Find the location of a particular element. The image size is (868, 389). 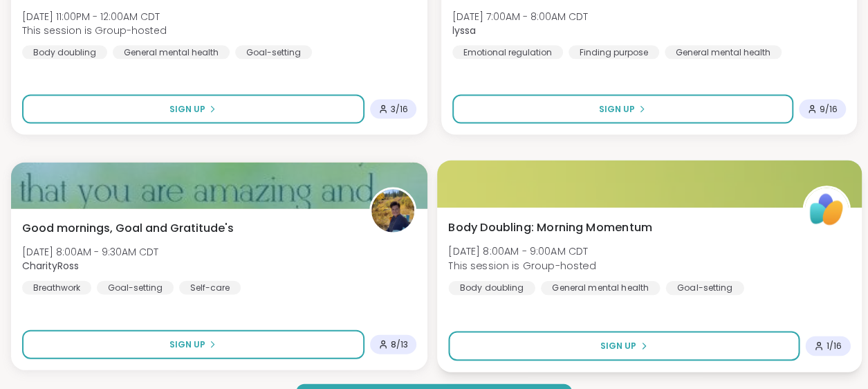

div: Breathwork is located at coordinates (57, 288).